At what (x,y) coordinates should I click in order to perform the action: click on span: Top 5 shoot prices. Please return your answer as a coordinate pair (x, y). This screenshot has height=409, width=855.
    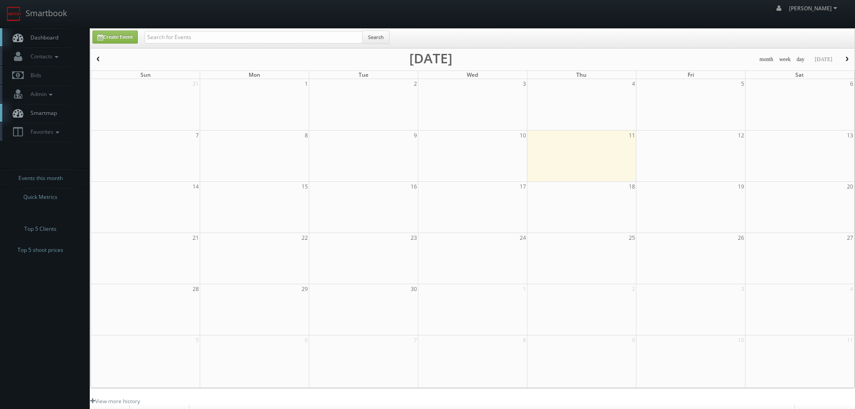
    Looking at the image, I should click on (40, 250).